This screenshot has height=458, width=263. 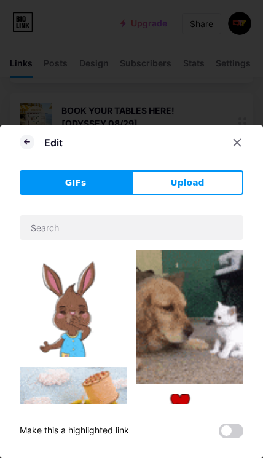 I want to click on button: GIFs, so click(x=76, y=182).